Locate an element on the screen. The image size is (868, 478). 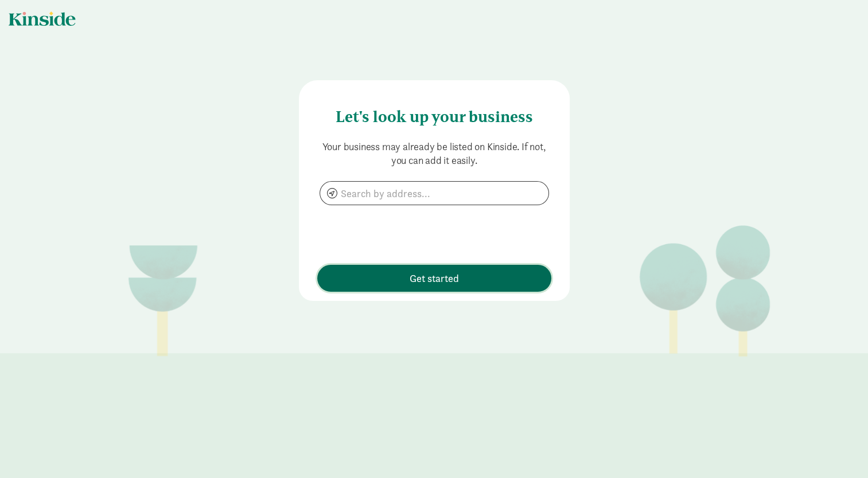
button: Get started is located at coordinates (434, 278).